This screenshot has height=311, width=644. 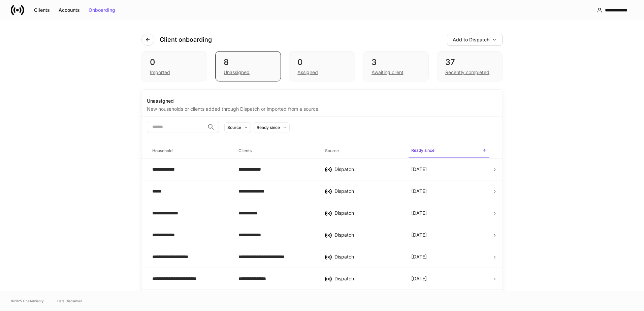 I want to click on h6: Household, so click(x=163, y=151).